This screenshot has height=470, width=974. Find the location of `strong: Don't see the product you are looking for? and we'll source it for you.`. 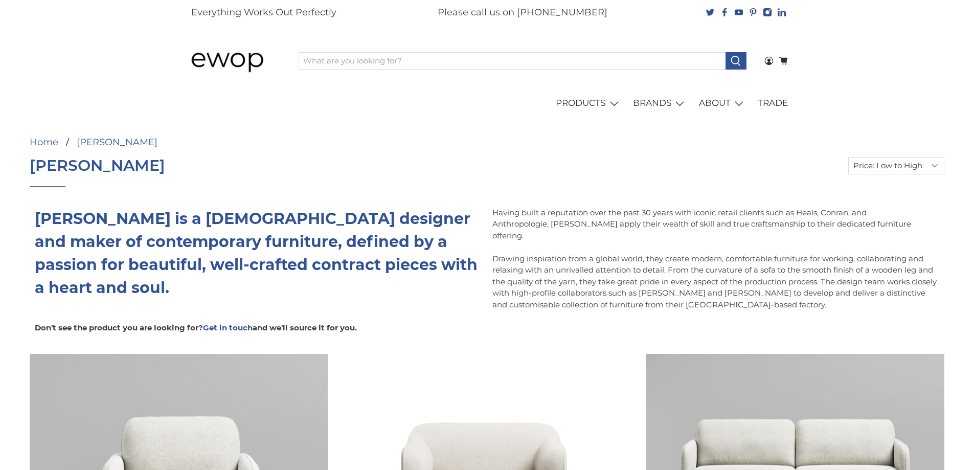

strong: Don't see the product you are looking for? and we'll source it for you. is located at coordinates (196, 327).